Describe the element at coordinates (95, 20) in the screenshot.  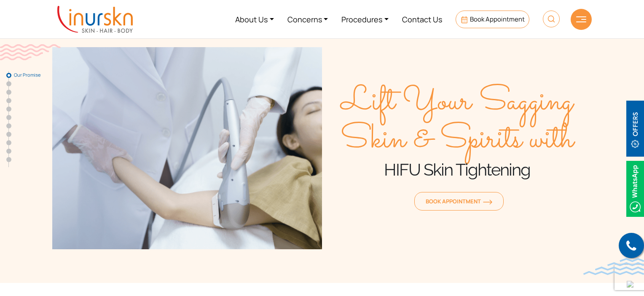
I see `img: inurskn-logo` at that location.